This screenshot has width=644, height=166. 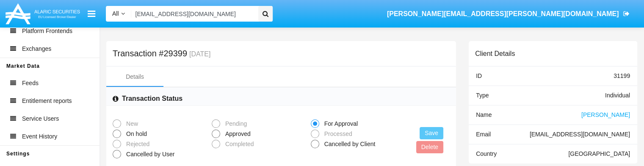 I want to click on span: All, so click(x=115, y=14).